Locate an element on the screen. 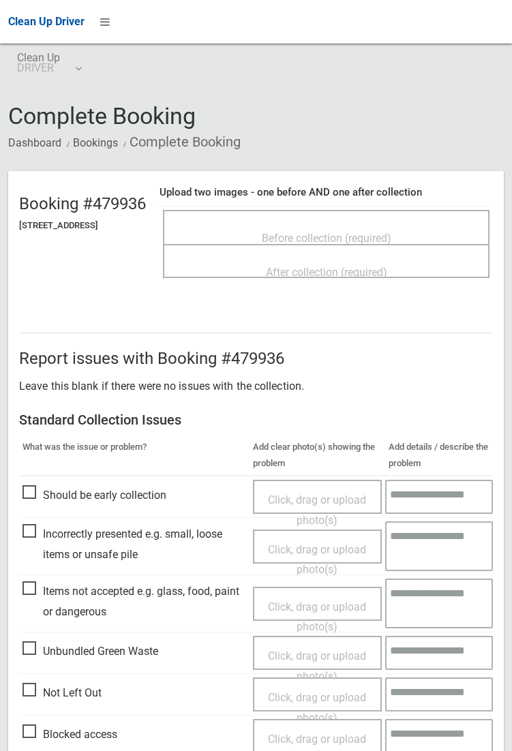 The height and width of the screenshot is (751, 512). span: Before collection (required) is located at coordinates (327, 238).